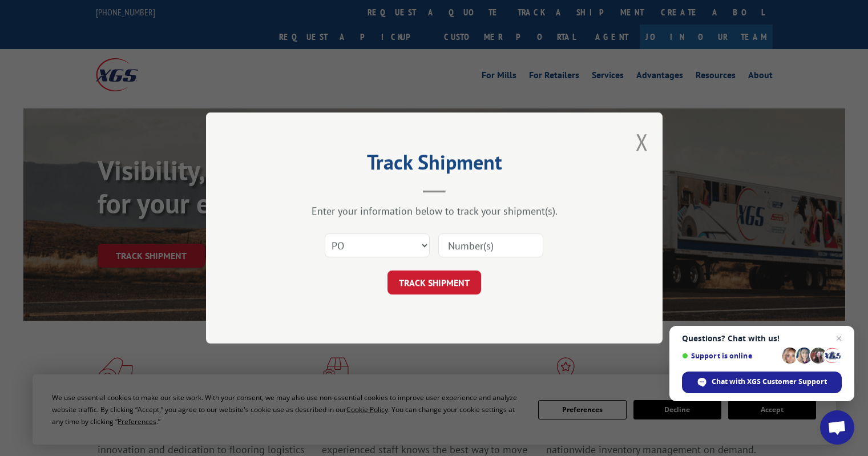 The height and width of the screenshot is (456, 868). Describe the element at coordinates (761, 338) in the screenshot. I see `span: Questions? Chat with us!` at that location.